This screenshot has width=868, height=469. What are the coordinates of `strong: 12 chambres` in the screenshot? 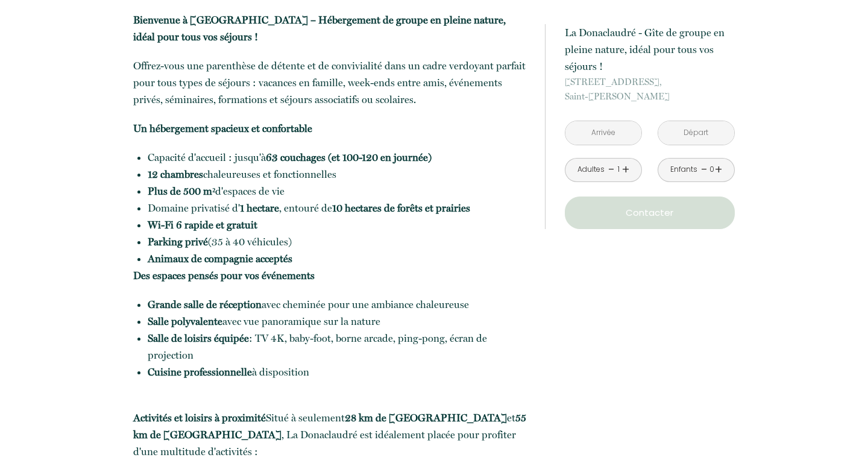 It's located at (176, 174).